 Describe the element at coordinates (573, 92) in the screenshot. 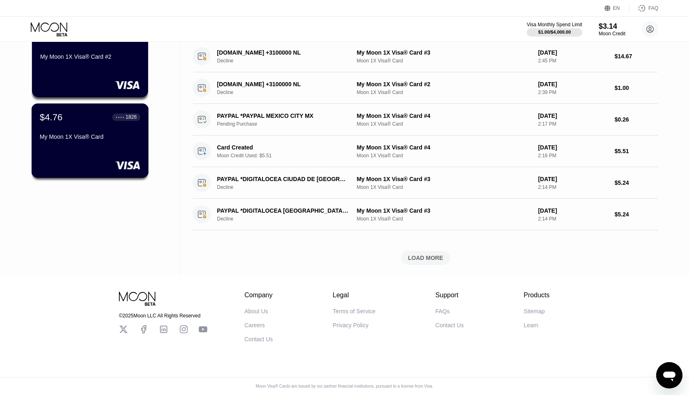

I see `div: 2:39 PM` at that location.